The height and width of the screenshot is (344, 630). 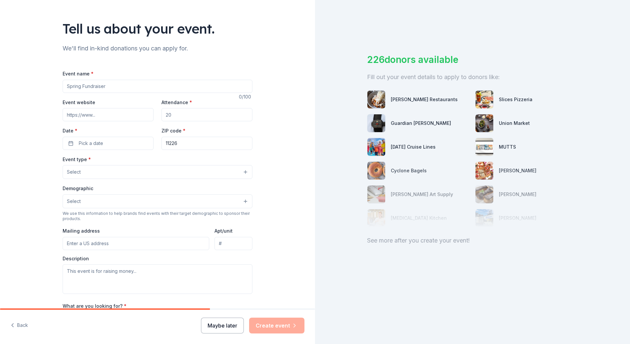 I want to click on img: photo for Union Market, so click(x=484, y=123).